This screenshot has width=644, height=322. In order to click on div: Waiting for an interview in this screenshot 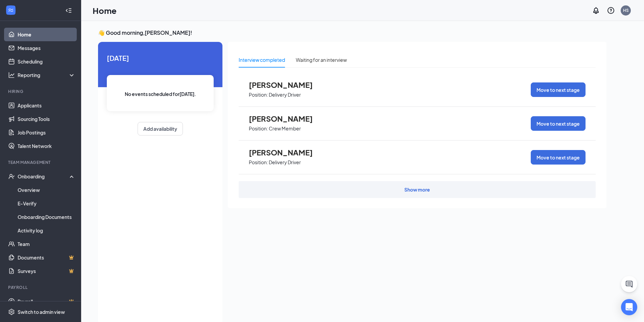, I will do `click(321, 60)`.